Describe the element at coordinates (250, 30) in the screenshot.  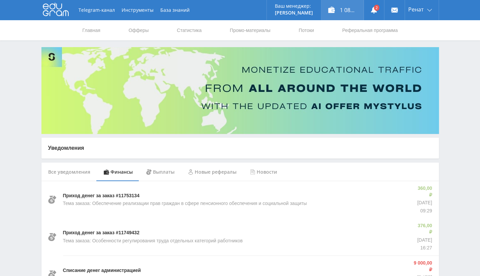
I see `a: Промо-материалы` at that location.